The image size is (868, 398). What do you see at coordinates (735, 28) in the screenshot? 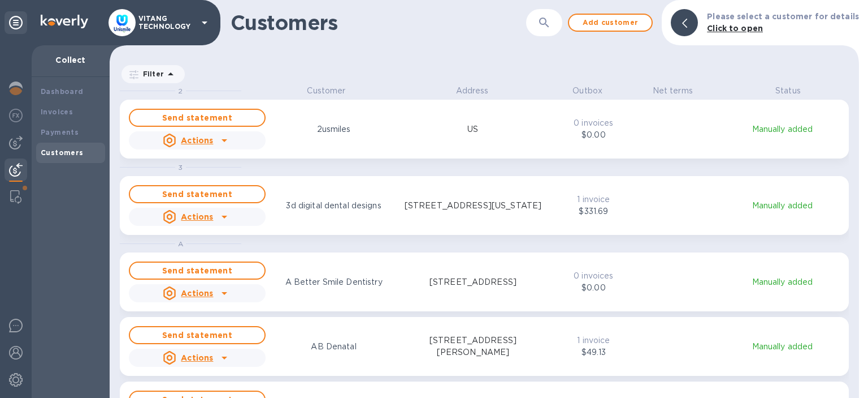
I see `b: Click to open` at bounding box center [735, 28].